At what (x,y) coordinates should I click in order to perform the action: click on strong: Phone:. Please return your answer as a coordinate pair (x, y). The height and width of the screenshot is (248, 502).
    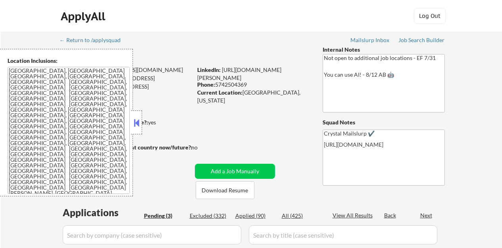
    Looking at the image, I should click on (206, 84).